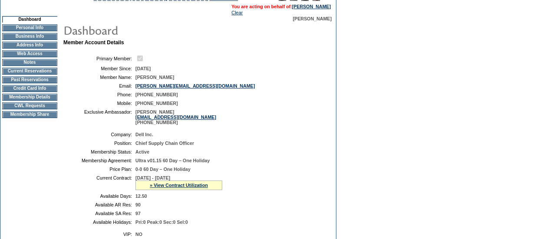 This screenshot has height=239, width=549. What do you see at coordinates (99, 152) in the screenshot?
I see `td: Membership Status:` at bounding box center [99, 152].